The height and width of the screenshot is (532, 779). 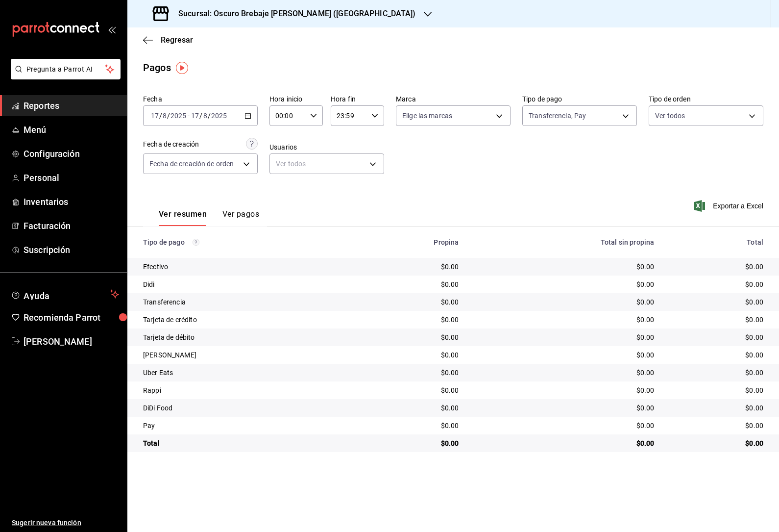 I want to click on button: Regresar, so click(x=168, y=40).